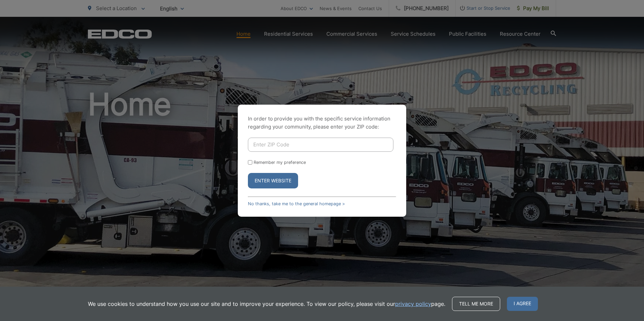  Describe the element at coordinates (297, 204) in the screenshot. I see `a: No thanks, take me to the general homepage >` at that location.